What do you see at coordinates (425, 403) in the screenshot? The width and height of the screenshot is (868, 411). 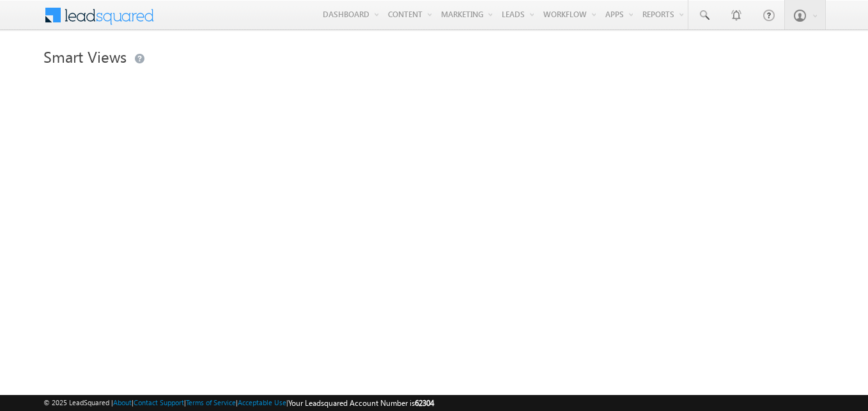 I see `span: 62304` at bounding box center [425, 403].